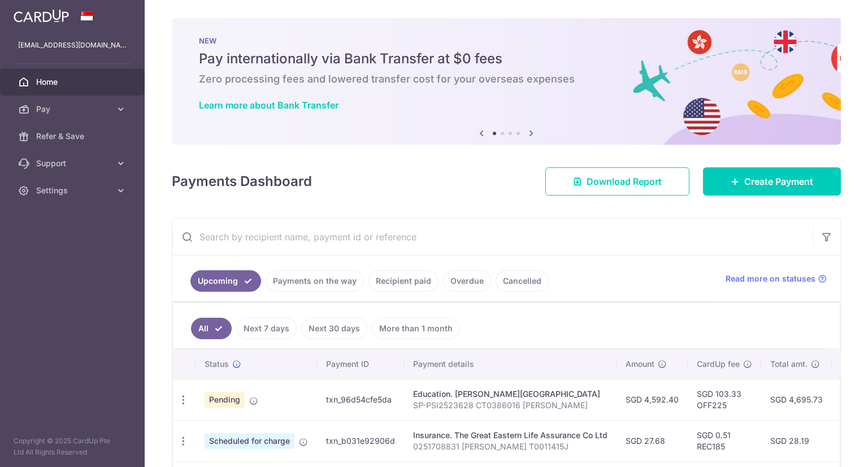 The image size is (868, 467). What do you see at coordinates (510, 364) in the screenshot?
I see `th: Payment details` at bounding box center [510, 364].